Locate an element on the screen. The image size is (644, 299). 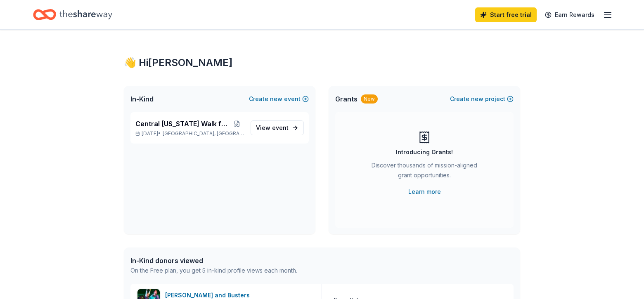
span: event is located at coordinates (280, 128).